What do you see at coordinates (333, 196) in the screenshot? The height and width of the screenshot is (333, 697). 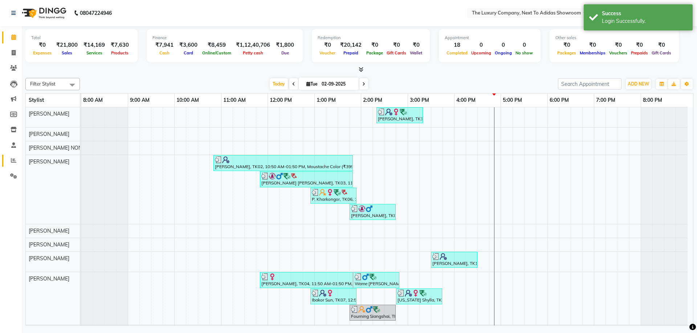 I see `div: P. Kharkongor, TK06, 12:55 PM-01:55 PM, Men's Hair Cut With Wash (₹399)` at bounding box center [333, 196].